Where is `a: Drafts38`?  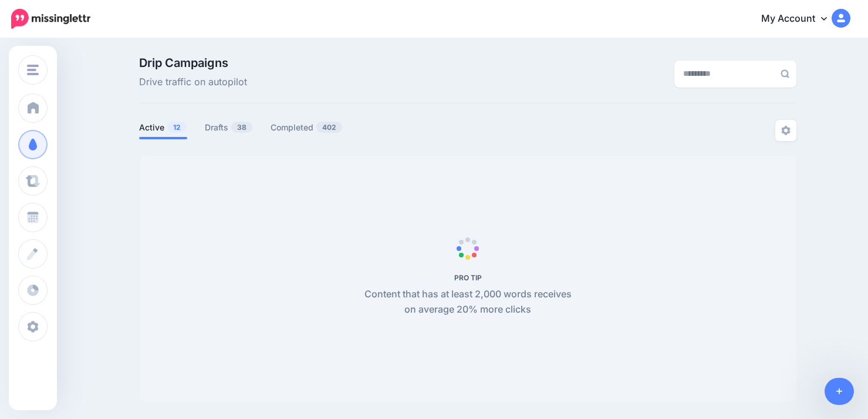
a: Drafts38 is located at coordinates (229, 127).